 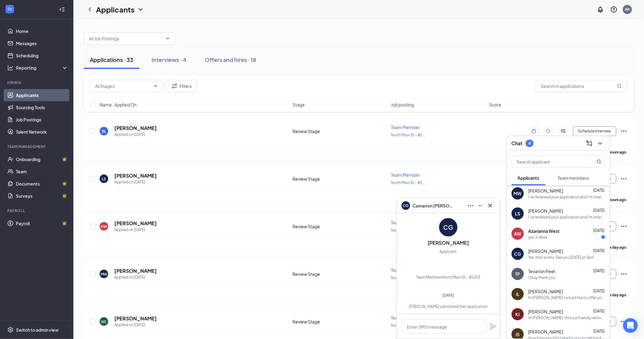 I want to click on a: Messages, so click(x=42, y=43).